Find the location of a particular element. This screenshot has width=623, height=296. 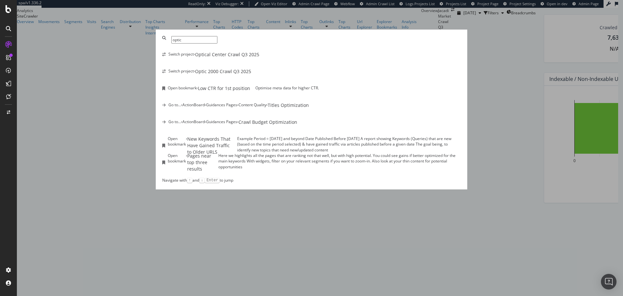

div: Optimise meta data for higher CTR. is located at coordinates (287, 88).